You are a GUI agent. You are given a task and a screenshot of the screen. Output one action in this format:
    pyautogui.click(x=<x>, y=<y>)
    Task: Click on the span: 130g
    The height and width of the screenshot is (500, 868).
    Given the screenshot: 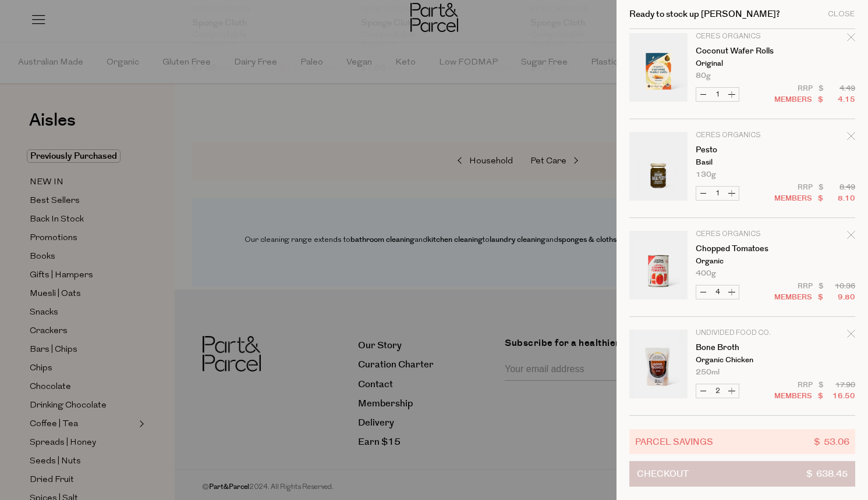 What is the action you would take?
    pyautogui.click(x=705, y=174)
    